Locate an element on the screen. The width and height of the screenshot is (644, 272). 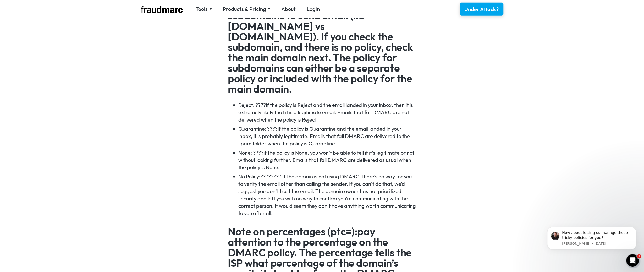
li: Reject: ????if the policy is Reject and the email landed in your inbox, then it is extremely like... is located at coordinates (327, 113).